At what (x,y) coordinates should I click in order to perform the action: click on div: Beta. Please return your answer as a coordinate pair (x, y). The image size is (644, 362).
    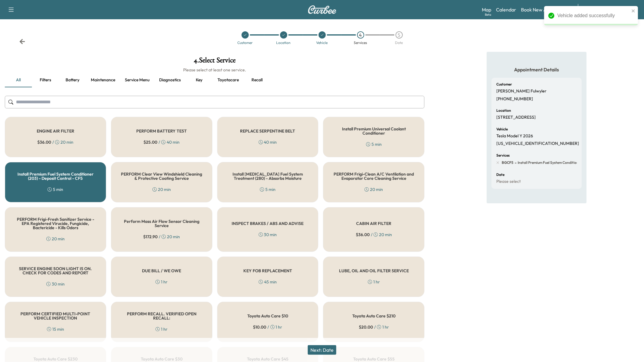
    Looking at the image, I should click on (488, 15).